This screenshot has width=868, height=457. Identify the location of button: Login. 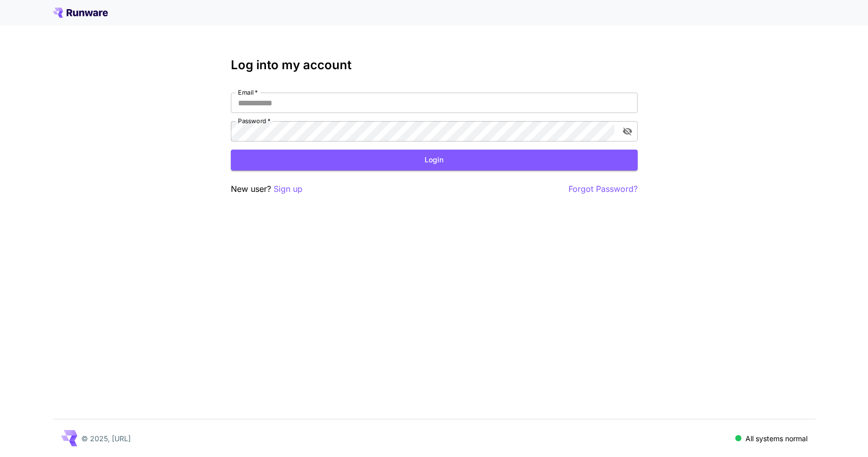
(434, 160).